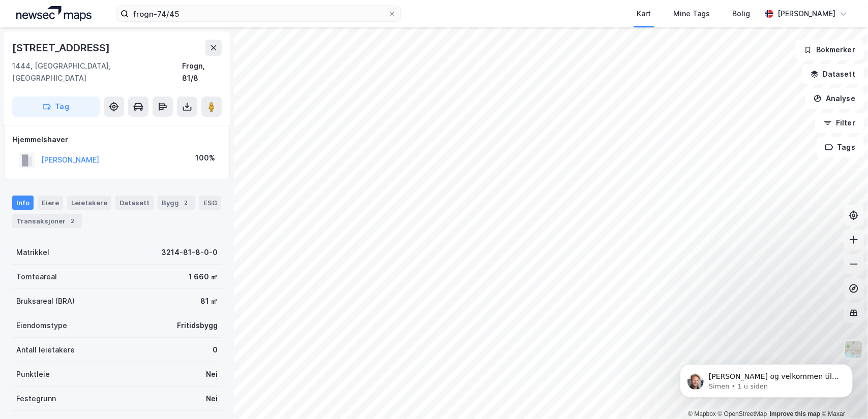 This screenshot has height=419, width=868. What do you see at coordinates (33, 253) in the screenshot?
I see `div: Matrikkel` at bounding box center [33, 253].